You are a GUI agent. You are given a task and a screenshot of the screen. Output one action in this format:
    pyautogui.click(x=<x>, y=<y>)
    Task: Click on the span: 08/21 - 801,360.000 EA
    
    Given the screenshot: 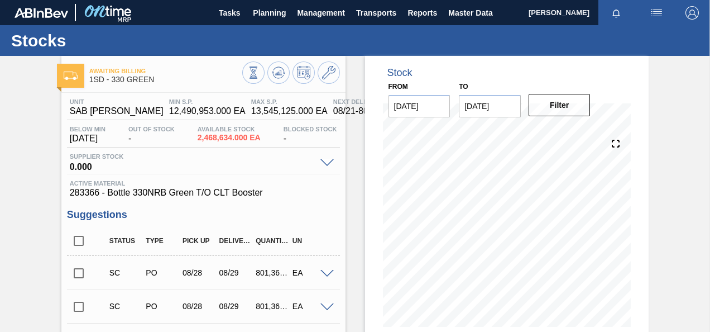 What is the action you would take?
    pyautogui.click(x=377, y=111)
    